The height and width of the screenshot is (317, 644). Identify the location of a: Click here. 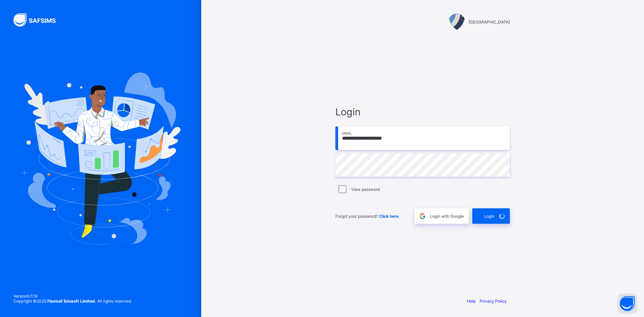
(389, 216).